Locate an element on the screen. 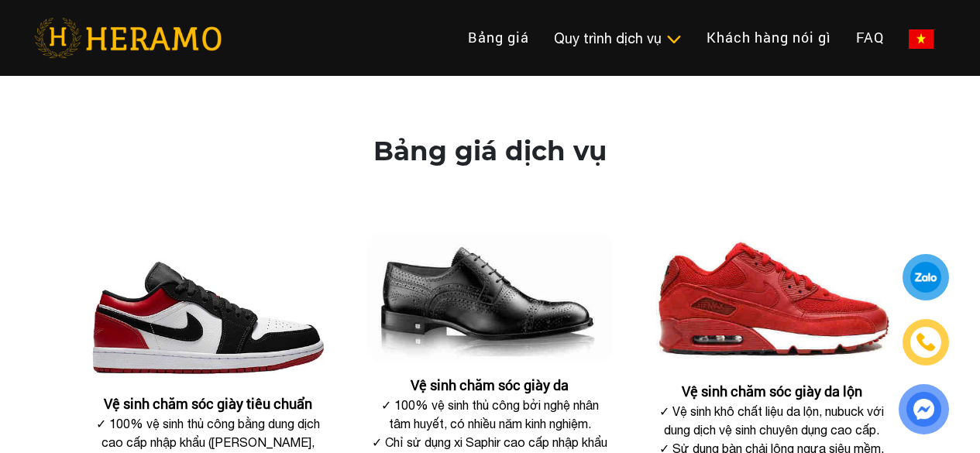  h3: Bảng giá dịch vụ is located at coordinates (490, 151).